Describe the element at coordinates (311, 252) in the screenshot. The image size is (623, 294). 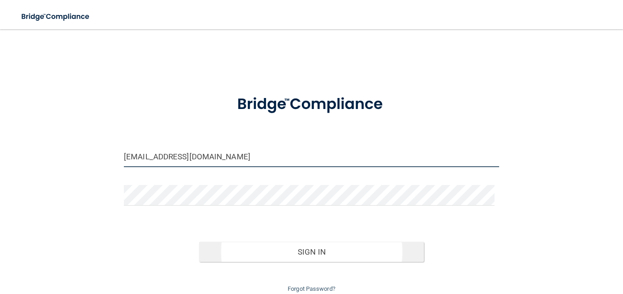
I see `button: Sign In` at that location.